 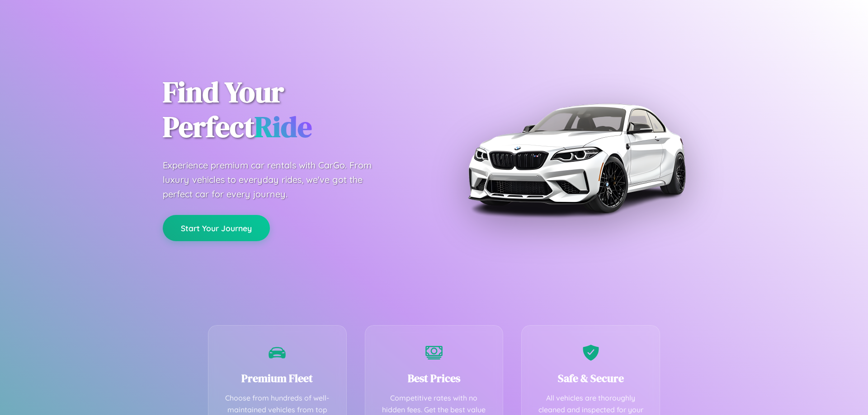 What do you see at coordinates (276, 180) in the screenshot?
I see `p: Experience premium car rentals with CarGo. From luxury vehicles to everyday rides, we've got the ...` at bounding box center [276, 180].